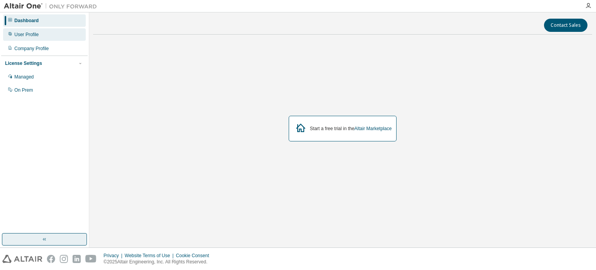 The image size is (596, 270). Describe the element at coordinates (195, 256) in the screenshot. I see `div: Cookie Consent` at that location.